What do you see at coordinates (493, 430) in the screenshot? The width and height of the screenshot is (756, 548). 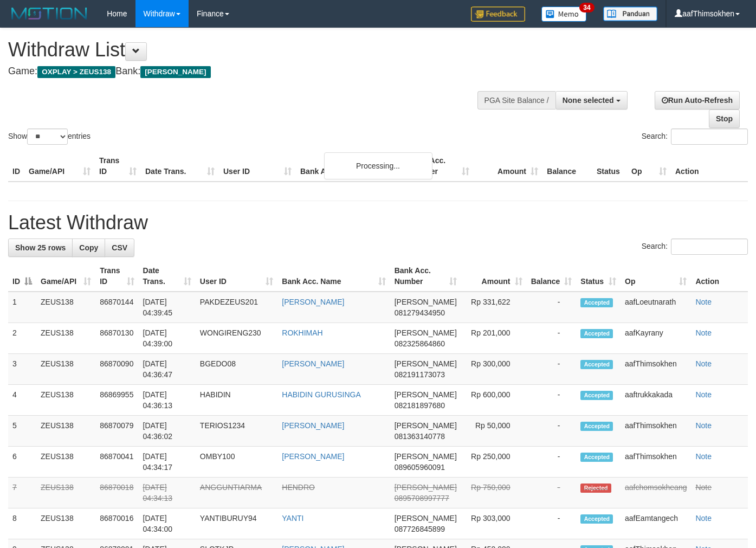 I see `td: Rp 50,000` at bounding box center [493, 430].